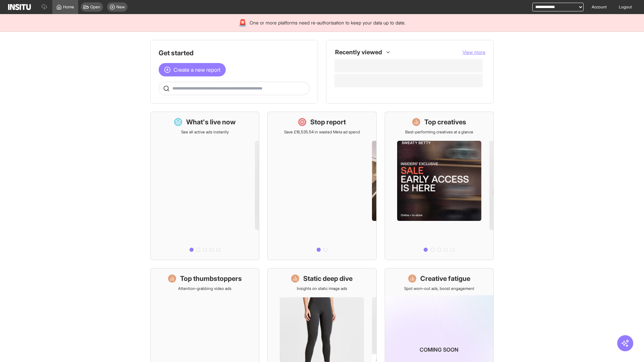 This screenshot has height=362, width=644. Describe the element at coordinates (69, 7) in the screenshot. I see `span: Home` at that location.